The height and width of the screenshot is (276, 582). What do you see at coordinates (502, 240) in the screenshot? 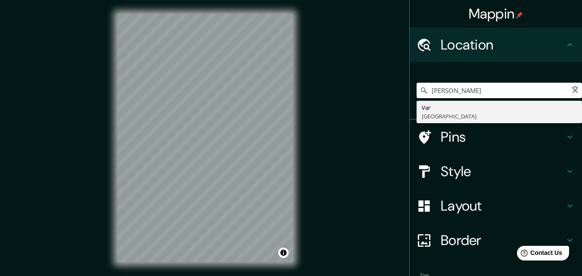
I see `h4: Border` at bounding box center [502, 240].